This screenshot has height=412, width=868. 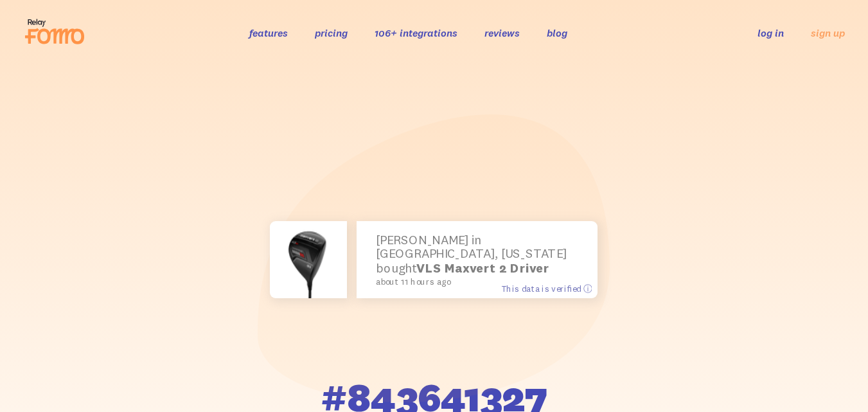 I want to click on a: reviews, so click(x=501, y=32).